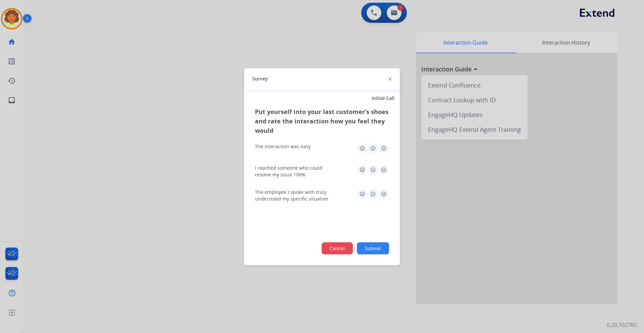 The image size is (644, 333). Describe the element at coordinates (322, 121) in the screenshot. I see `h3: Put yourself into your last customer’s shoes and rate the interaction how you feel they would` at that location.